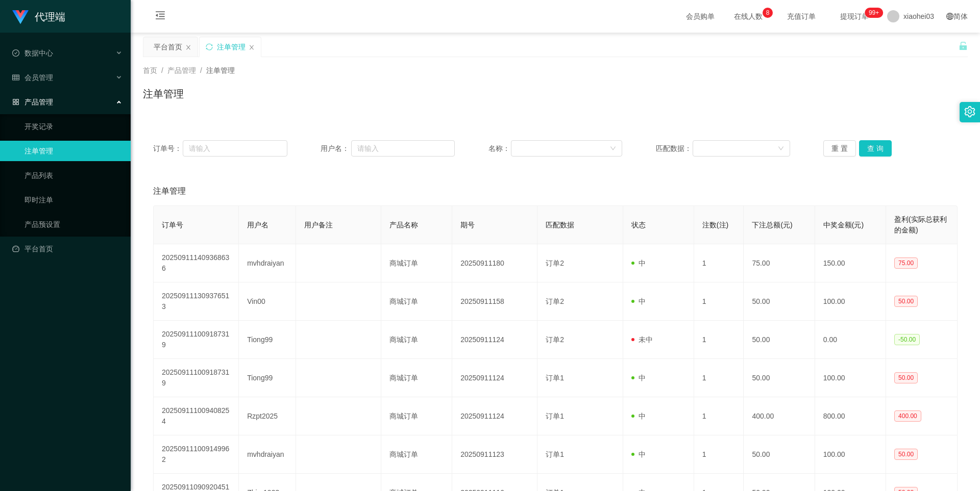 This screenshot has height=491, width=980. I want to click on td: 400.00, so click(779, 417).